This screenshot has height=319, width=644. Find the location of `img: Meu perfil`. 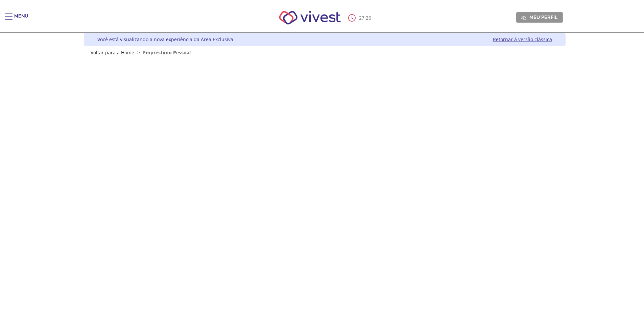

img: Meu perfil is located at coordinates (524, 17).